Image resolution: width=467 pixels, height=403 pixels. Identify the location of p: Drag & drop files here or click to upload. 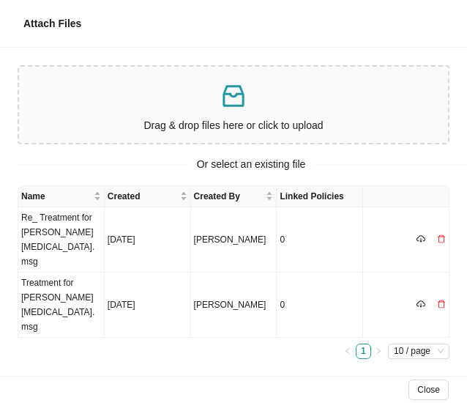
(234, 125).